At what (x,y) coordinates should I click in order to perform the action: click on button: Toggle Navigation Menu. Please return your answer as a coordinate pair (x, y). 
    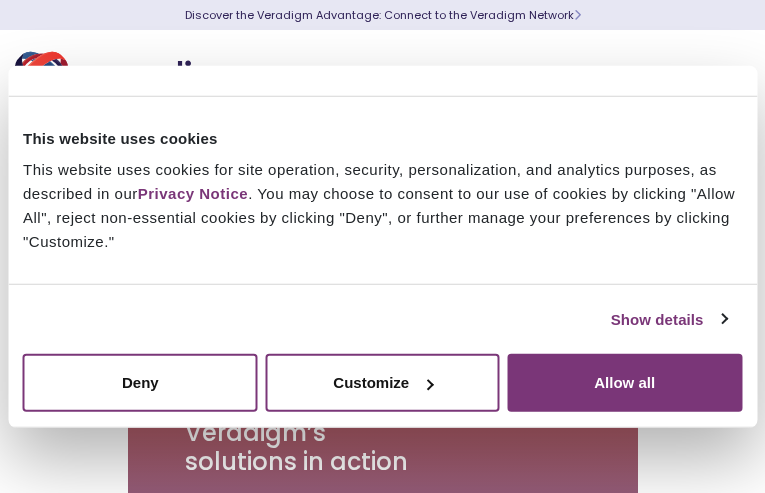
    Looking at the image, I should click on (720, 78).